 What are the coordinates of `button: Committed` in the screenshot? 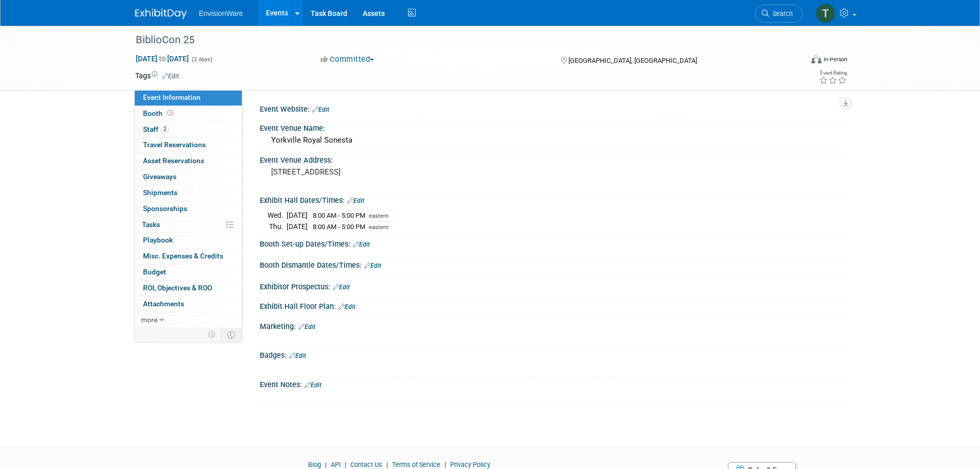 It's located at (348, 59).